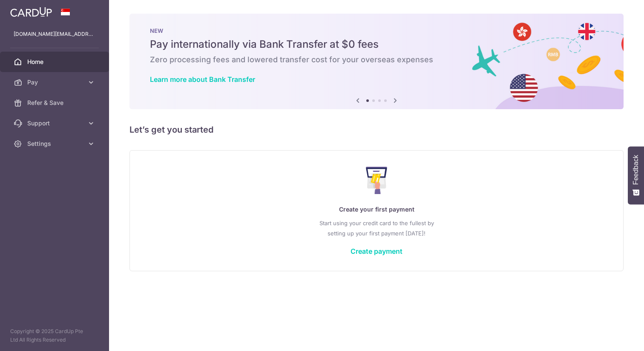 This screenshot has height=351, width=644. I want to click on span: Support, so click(55, 123).